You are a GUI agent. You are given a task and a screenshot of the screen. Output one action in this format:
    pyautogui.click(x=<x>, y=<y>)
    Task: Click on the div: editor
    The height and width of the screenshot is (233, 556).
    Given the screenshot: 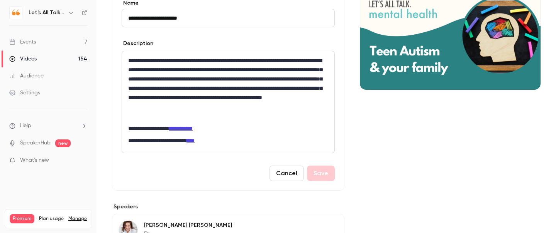 What is the action you would take?
    pyautogui.click(x=228, y=102)
    